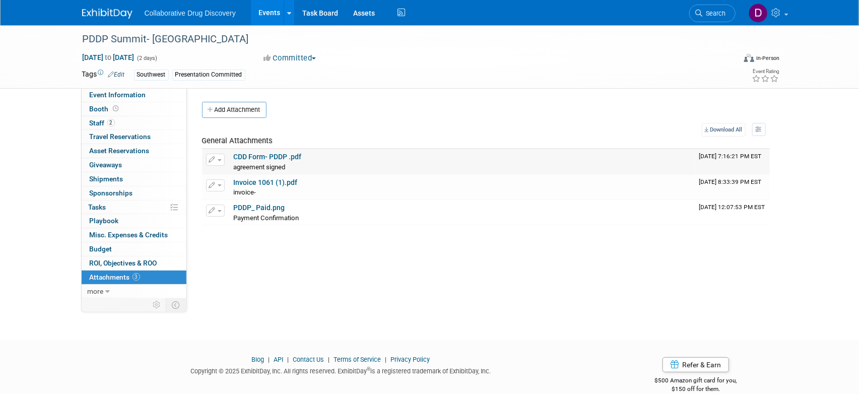  I want to click on div: Copyright © 2025 ExhibitDay, Inc. All rights reserved. ExhibitDay is a registered trademark of Ex..., so click(341, 370).